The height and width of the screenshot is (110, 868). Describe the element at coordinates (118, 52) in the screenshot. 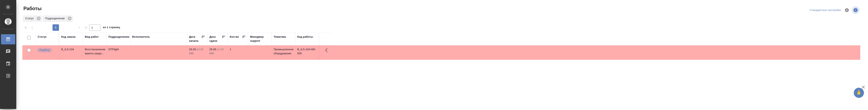

I see `td: DTPlight` at that location.